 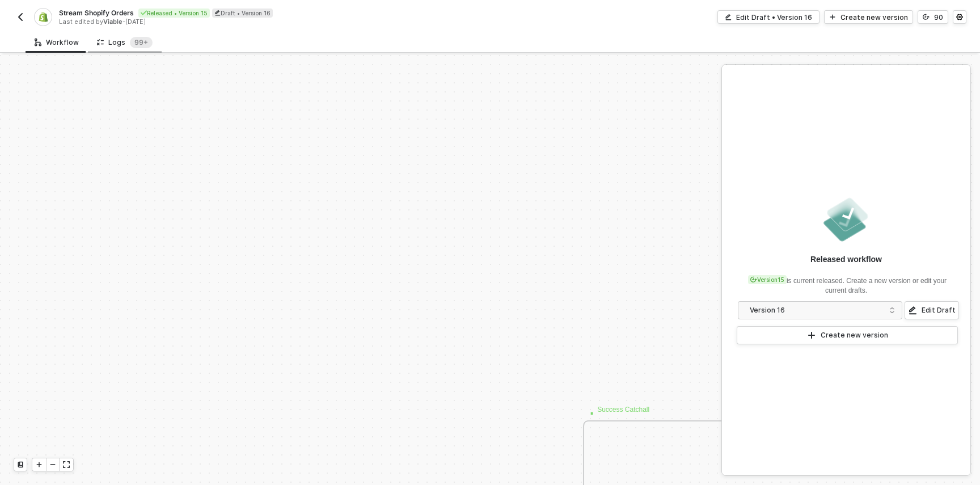 What do you see at coordinates (933, 17) in the screenshot?
I see `button: 90` at bounding box center [933, 17].